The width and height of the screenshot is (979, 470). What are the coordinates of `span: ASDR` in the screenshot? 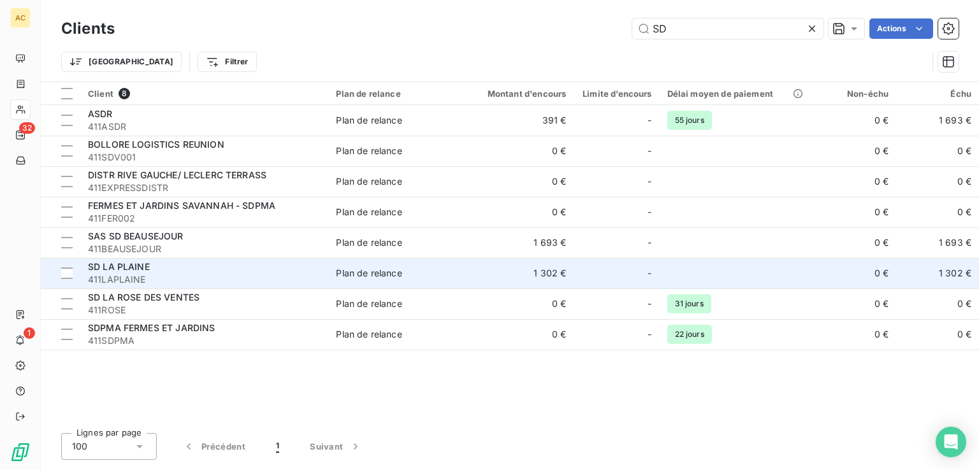 It's located at (100, 113).